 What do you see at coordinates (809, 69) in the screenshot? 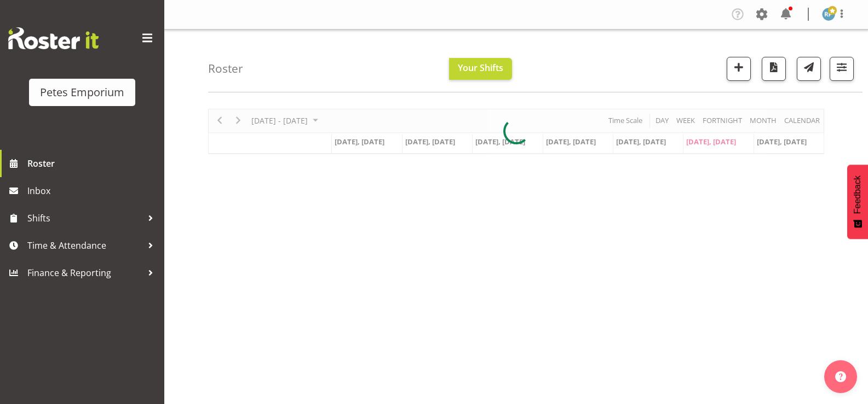
I see `button: Send a list of all shifts for the selected filtered period to all rostered employees.` at bounding box center [809, 69].